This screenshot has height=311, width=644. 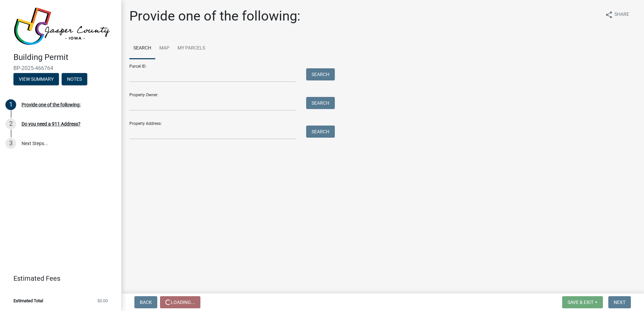 I want to click on span: Estimated Total, so click(x=28, y=301).